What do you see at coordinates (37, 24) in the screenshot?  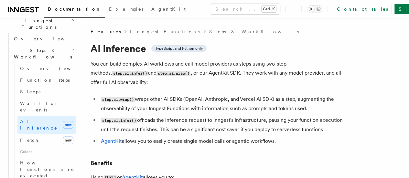 I see `span: Inngest Functions` at bounding box center [37, 24].